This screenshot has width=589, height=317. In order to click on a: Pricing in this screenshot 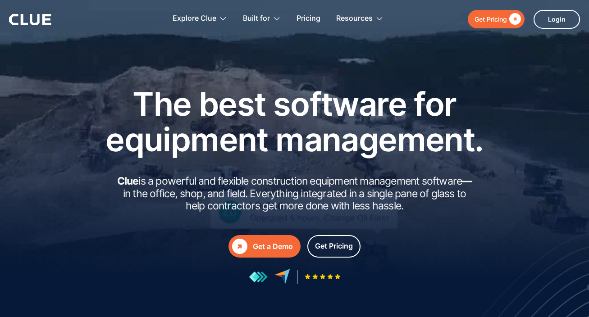, I will do `click(308, 18)`.